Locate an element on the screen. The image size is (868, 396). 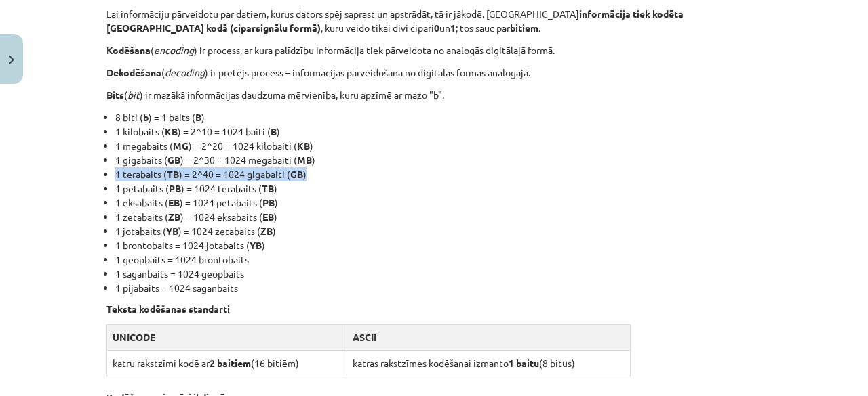
strong: b is located at coordinates (146, 117).